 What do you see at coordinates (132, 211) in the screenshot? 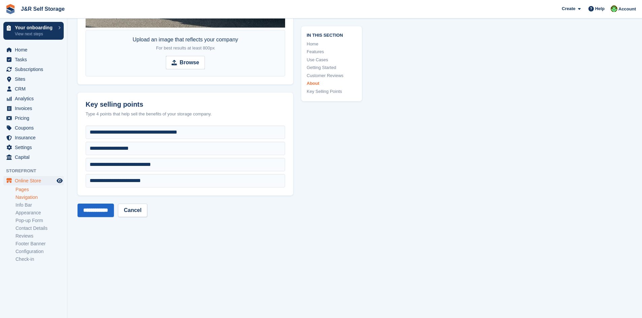
I see `a: Cancel` at bounding box center [132, 211].